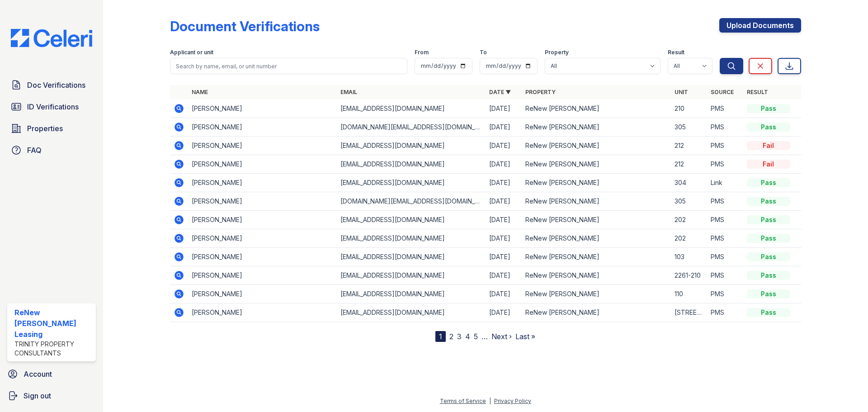  I want to click on a: Privacy Policy, so click(513, 401).